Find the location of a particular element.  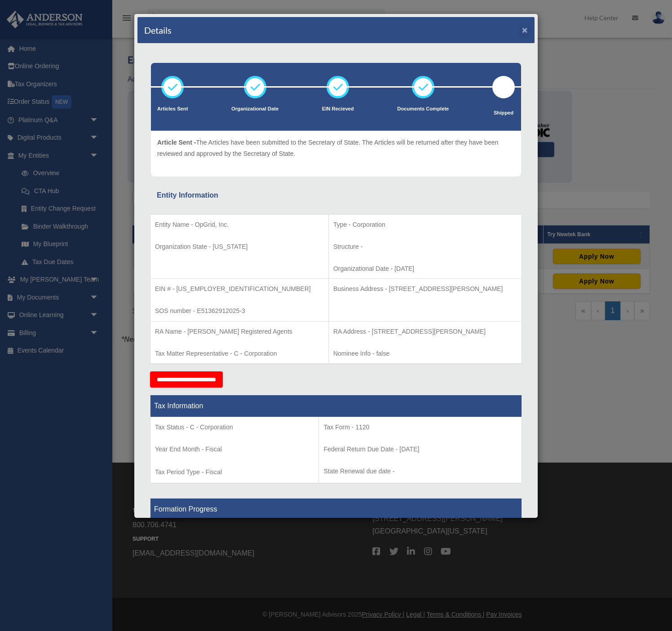

p: Tax Status - C - Corporation is located at coordinates (235, 428).